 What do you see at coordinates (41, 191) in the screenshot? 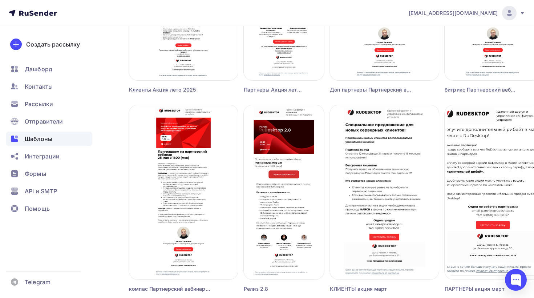
I see `span: API и SMTP` at bounding box center [41, 191].